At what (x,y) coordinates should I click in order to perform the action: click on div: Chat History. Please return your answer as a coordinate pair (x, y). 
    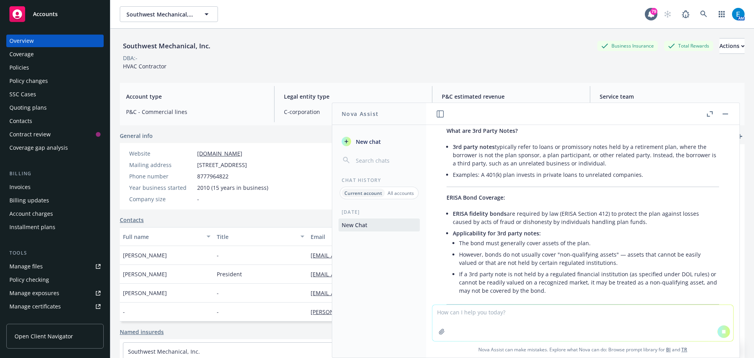
    Looking at the image, I should click on (379, 180).